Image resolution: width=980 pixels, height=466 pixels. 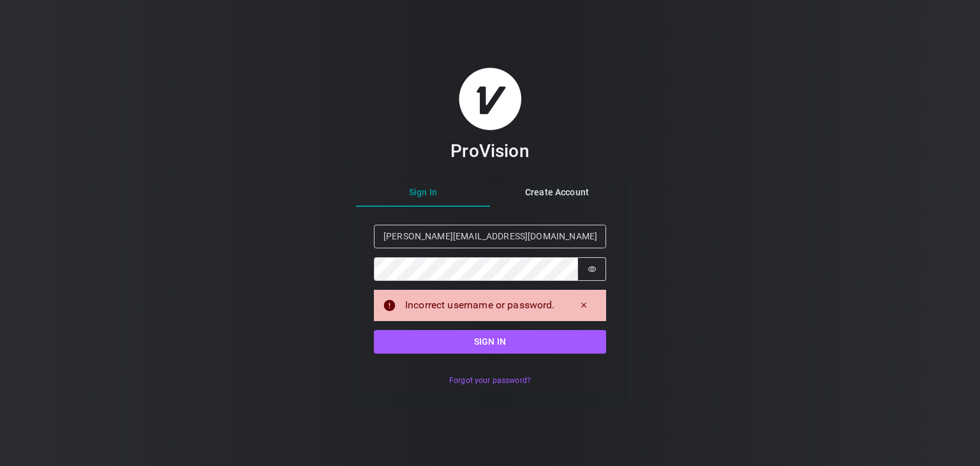 What do you see at coordinates (423, 193) in the screenshot?
I see `button: Sign In` at bounding box center [423, 193].